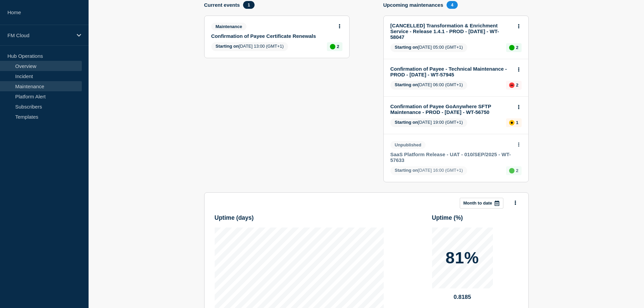  Describe the element at coordinates (452, 157) in the screenshot. I see `a: SaaS Platform Release - UAT - 010/SEP/2025 - WT-57633` at that location.